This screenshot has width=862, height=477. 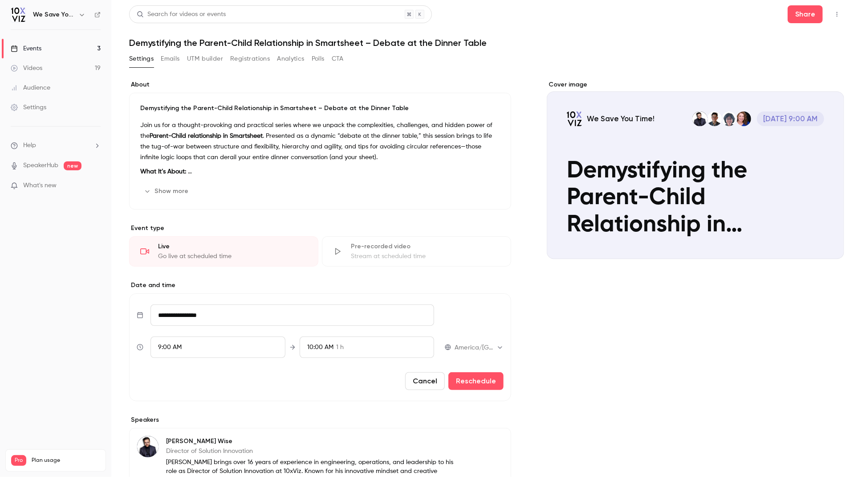 What do you see at coordinates (86, 469) in the screenshot?
I see `span: 19` at bounding box center [86, 469].